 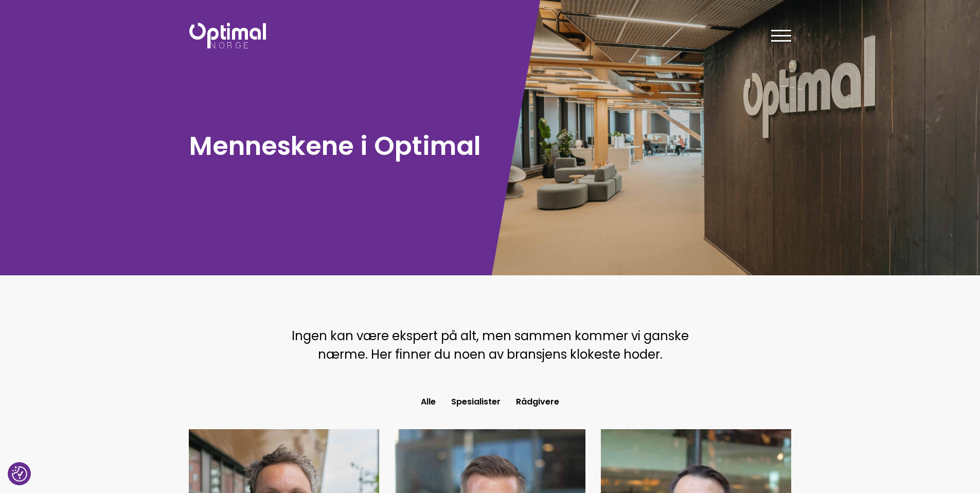 What do you see at coordinates (537, 402) in the screenshot?
I see `button: Rådgivere` at bounding box center [537, 402].